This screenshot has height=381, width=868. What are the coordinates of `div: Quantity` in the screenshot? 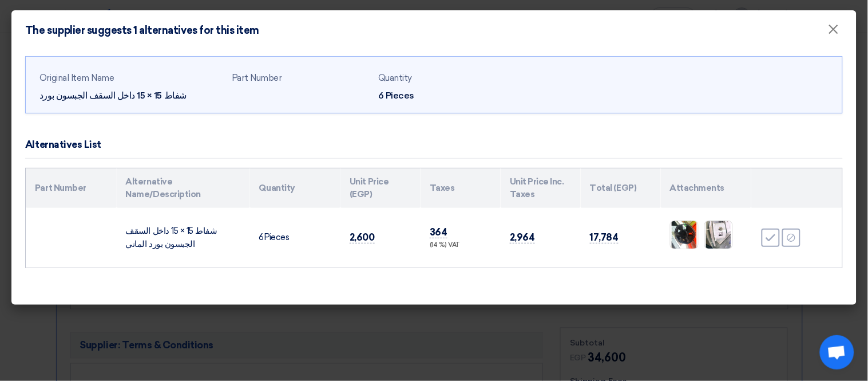 It's located at (447, 78).